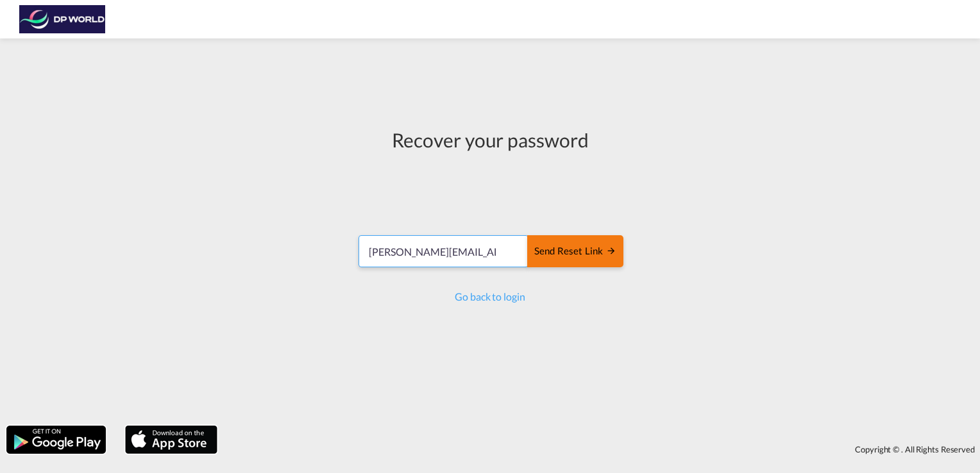 The width and height of the screenshot is (980, 473). Describe the element at coordinates (56, 440) in the screenshot. I see `img: google.png` at that location.